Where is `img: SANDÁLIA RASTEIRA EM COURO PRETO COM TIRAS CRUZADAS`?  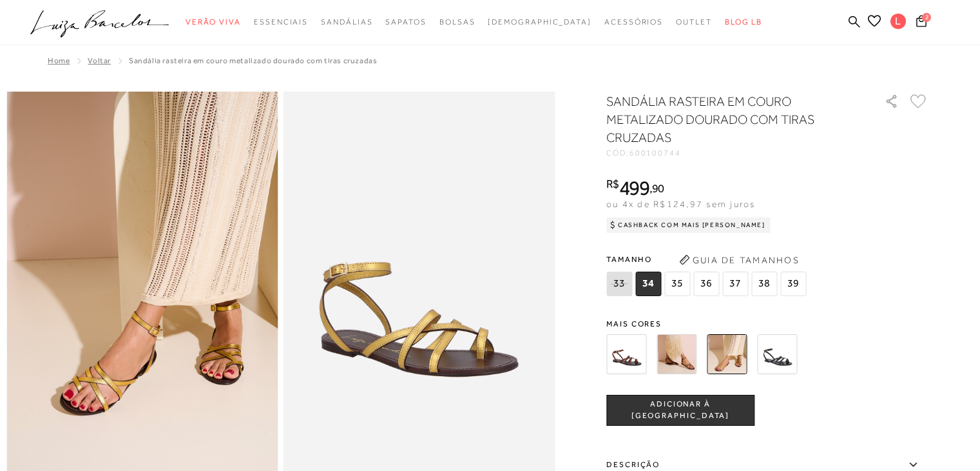 img: SANDÁLIA RASTEIRA EM COURO PRETO COM TIRAS CRUZADAS is located at coordinates (777, 354).